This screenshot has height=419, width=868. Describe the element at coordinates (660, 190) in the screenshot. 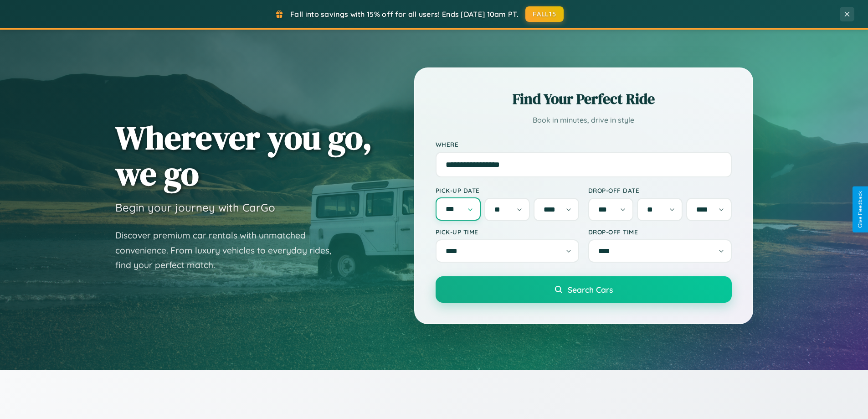

I see `label: Drop-off Date` at that location.